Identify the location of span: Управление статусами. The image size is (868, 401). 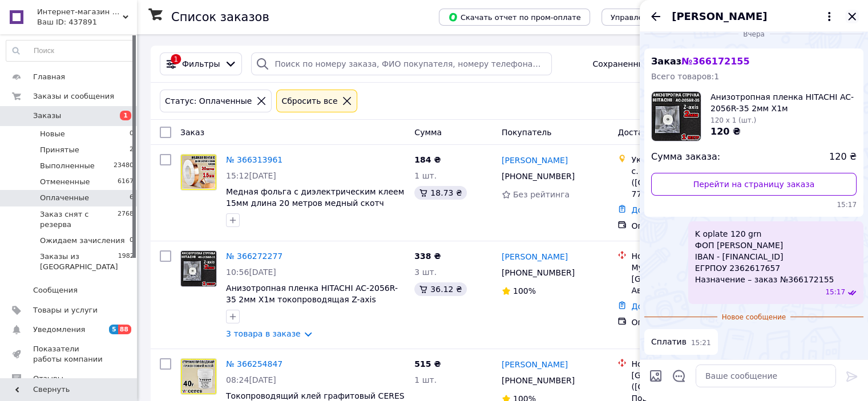
(655, 17).